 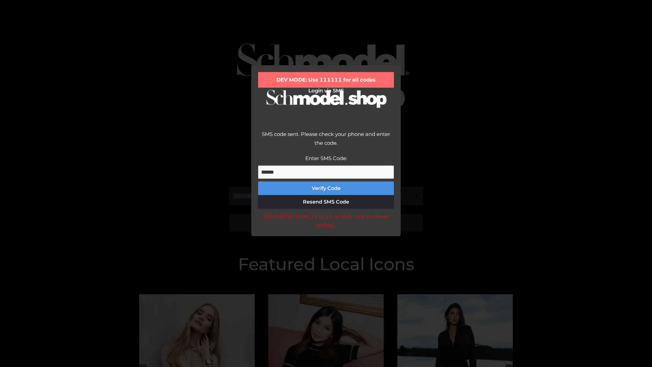 I want to click on h2: Login via SMS, so click(x=326, y=91).